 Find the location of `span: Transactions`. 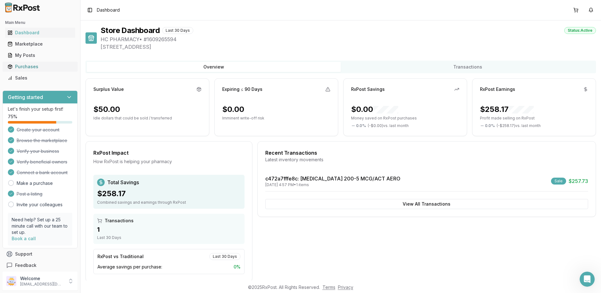

span: Transactions is located at coordinates (119, 221).